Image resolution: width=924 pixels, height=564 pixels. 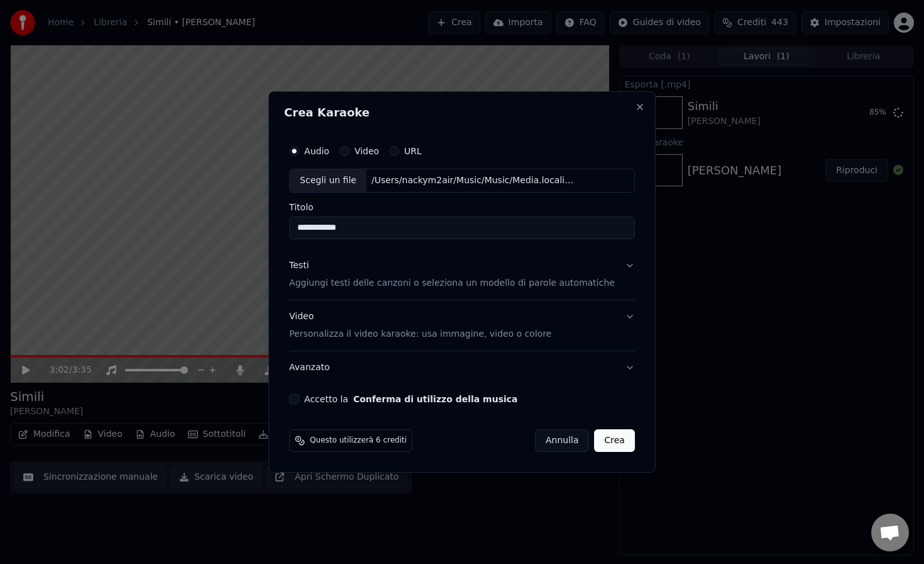 What do you see at coordinates (413, 151) in the screenshot?
I see `label: URL` at bounding box center [413, 151].